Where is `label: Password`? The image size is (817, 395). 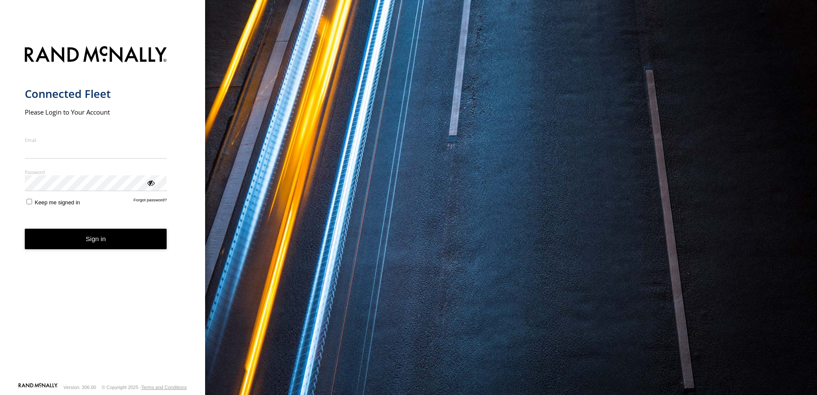 label: Password is located at coordinates (96, 172).